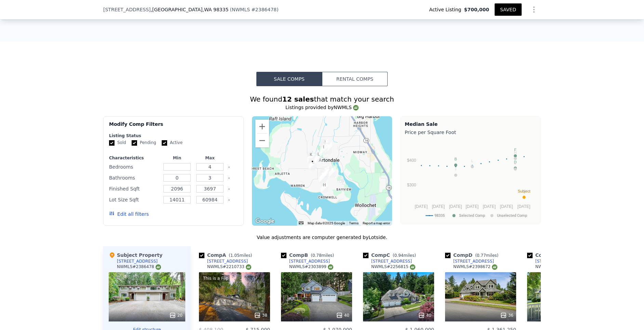 The height and width of the screenshot is (330, 644). Describe the element at coordinates (425, 315) in the screenshot. I see `div: 40` at that location.